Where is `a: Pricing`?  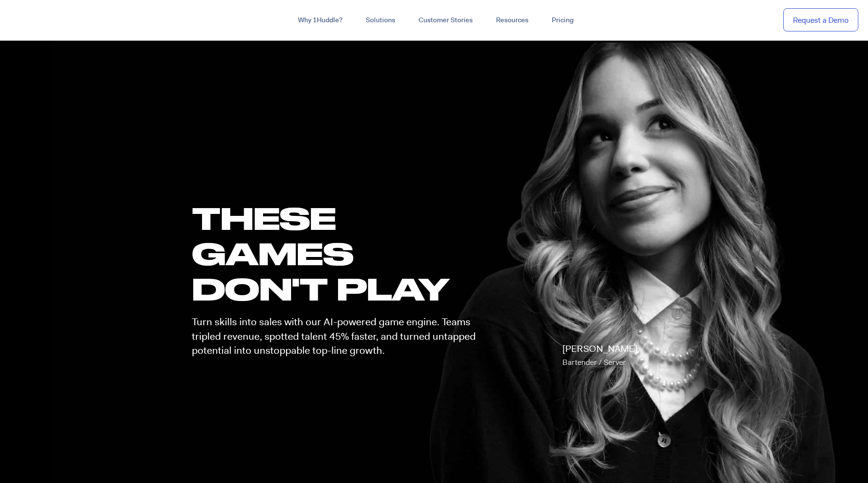
a: Pricing is located at coordinates (563, 20).